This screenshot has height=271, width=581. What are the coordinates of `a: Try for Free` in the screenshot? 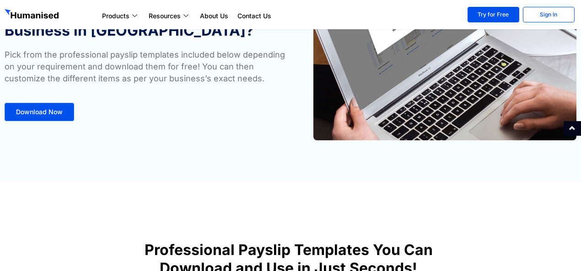 It's located at (493, 15).